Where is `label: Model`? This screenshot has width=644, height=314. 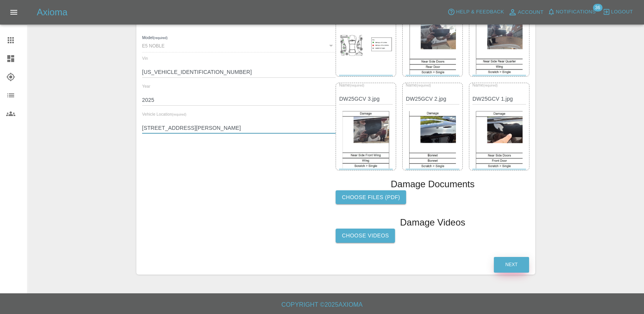 label: Model is located at coordinates (155, 38).